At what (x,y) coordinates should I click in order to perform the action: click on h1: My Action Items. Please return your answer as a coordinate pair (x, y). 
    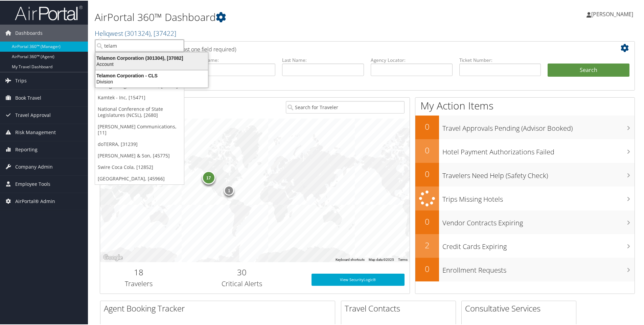
    Looking at the image, I should click on (525, 105).